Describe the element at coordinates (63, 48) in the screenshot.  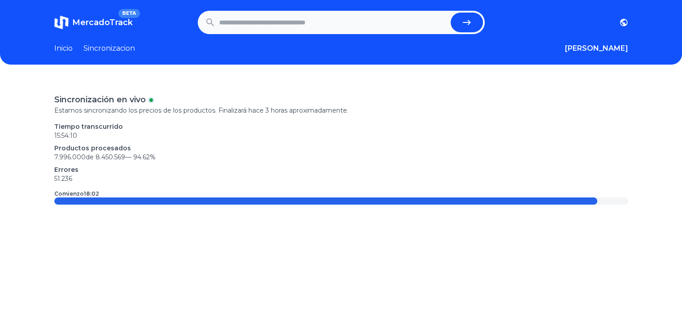
I see `a: Inicio` at that location.